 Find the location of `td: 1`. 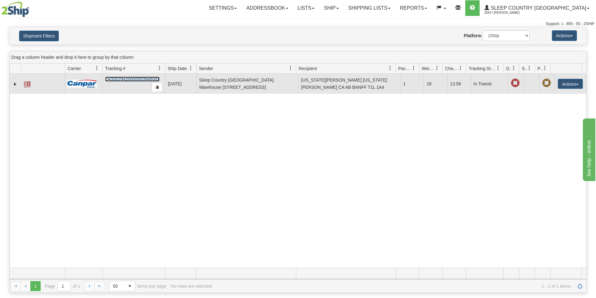

td: 1 is located at coordinates (411, 84).